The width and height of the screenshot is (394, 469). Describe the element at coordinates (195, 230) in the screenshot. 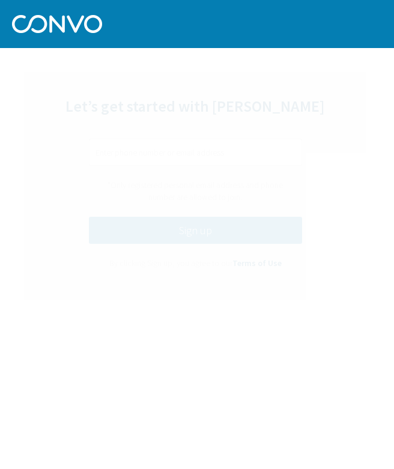

I see `button: Sign up` at that location.